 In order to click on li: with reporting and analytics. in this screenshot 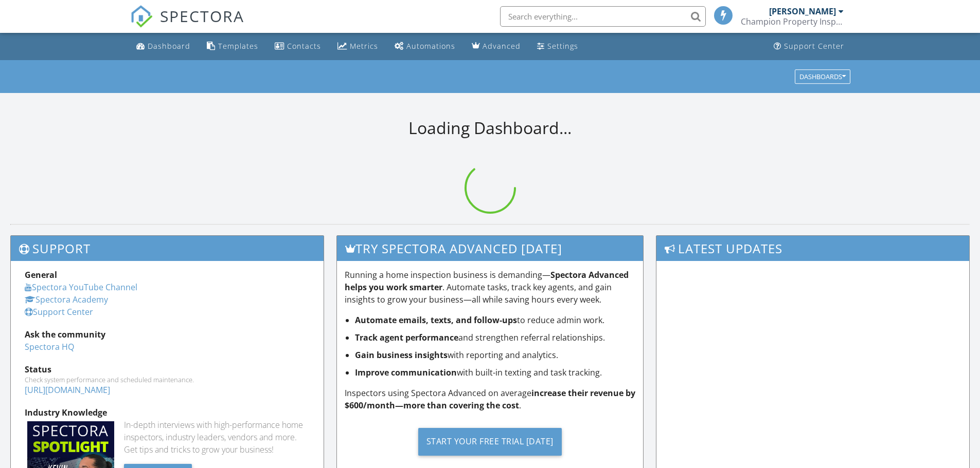, I will do `click(495, 355)`.